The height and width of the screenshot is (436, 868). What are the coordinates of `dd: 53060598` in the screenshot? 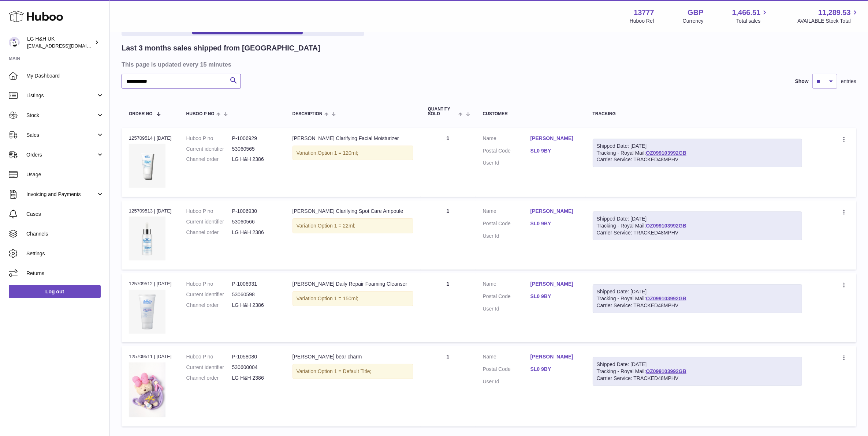 It's located at (255, 295).